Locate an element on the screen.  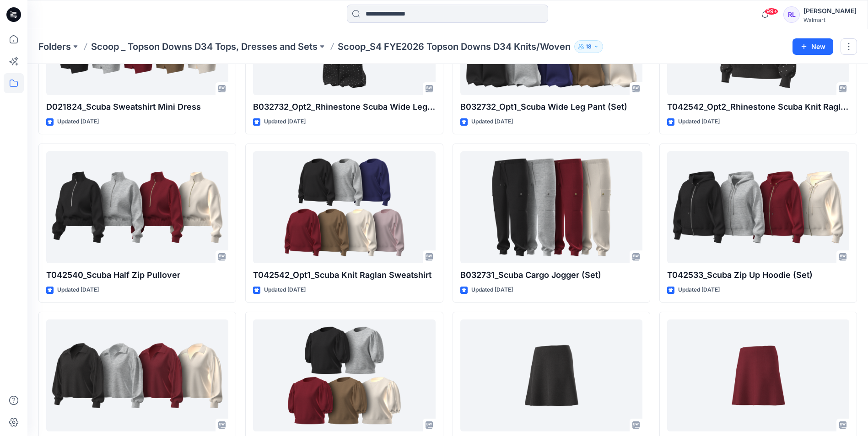
button: New is located at coordinates (813, 47).